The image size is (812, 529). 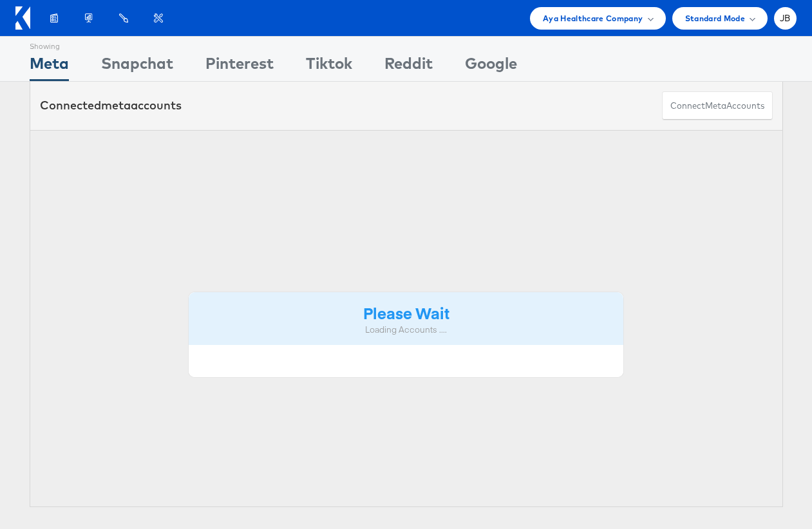 I want to click on div: Google, so click(x=491, y=66).